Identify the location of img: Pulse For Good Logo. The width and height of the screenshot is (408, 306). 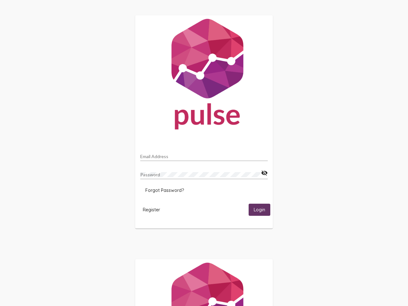
(204, 76).